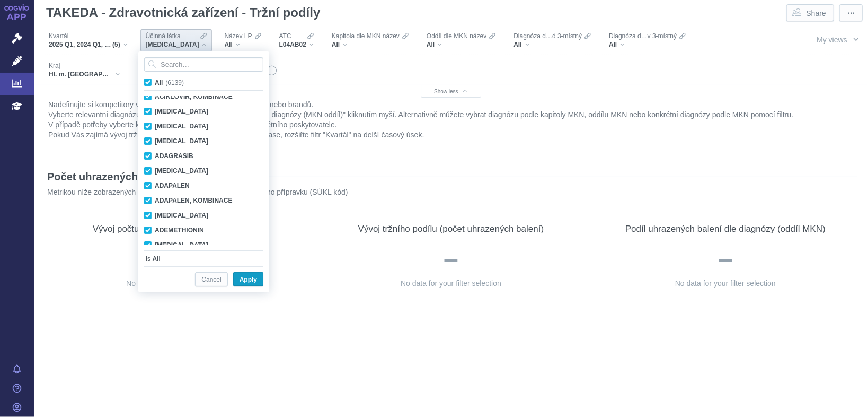  What do you see at coordinates (461, 40) in the screenshot?
I see `div: Oddíl dle MKN názevAll` at bounding box center [461, 40].